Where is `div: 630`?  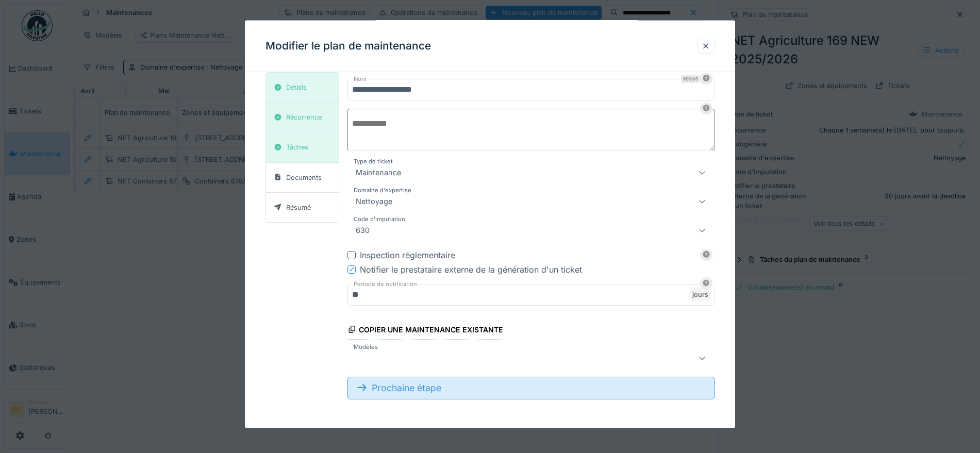
div: 630 is located at coordinates (362, 230).